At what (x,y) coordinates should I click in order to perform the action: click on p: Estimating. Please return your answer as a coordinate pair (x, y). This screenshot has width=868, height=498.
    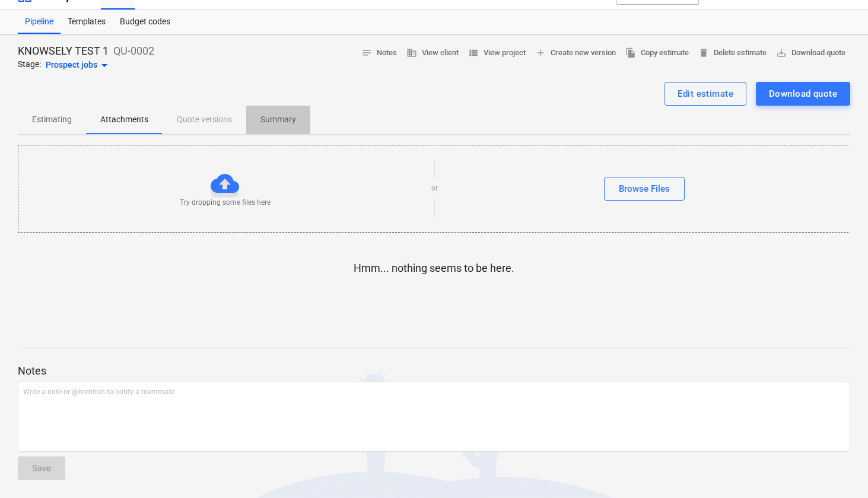
    Looking at the image, I should click on (51, 119).